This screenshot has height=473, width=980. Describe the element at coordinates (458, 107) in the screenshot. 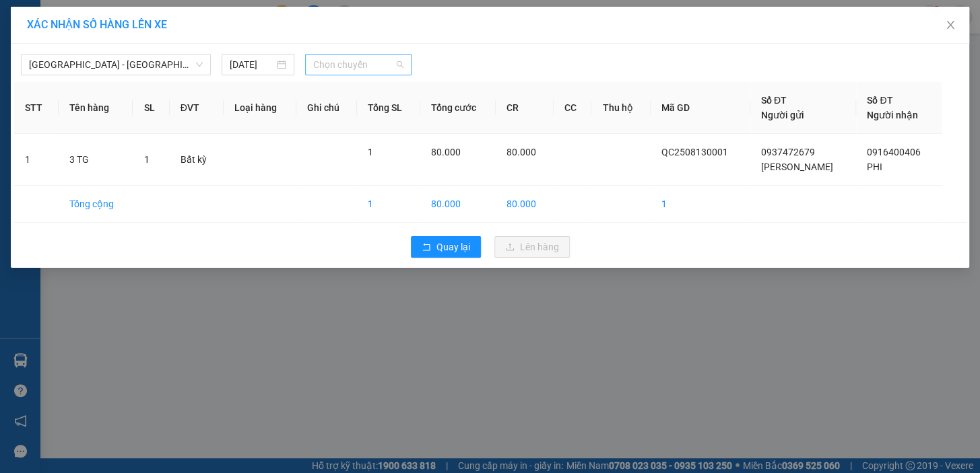

I see `th: Tổng cước` at that location.